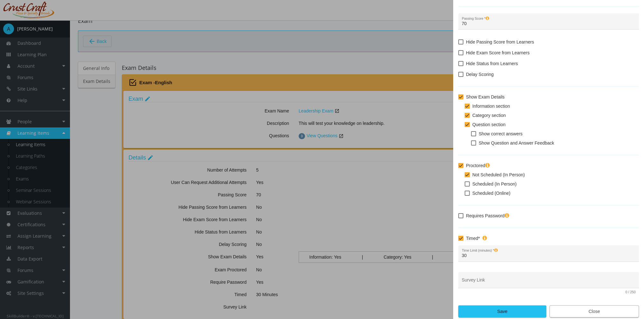  Describe the element at coordinates (489, 125) in the screenshot. I see `span: Question section` at that location.